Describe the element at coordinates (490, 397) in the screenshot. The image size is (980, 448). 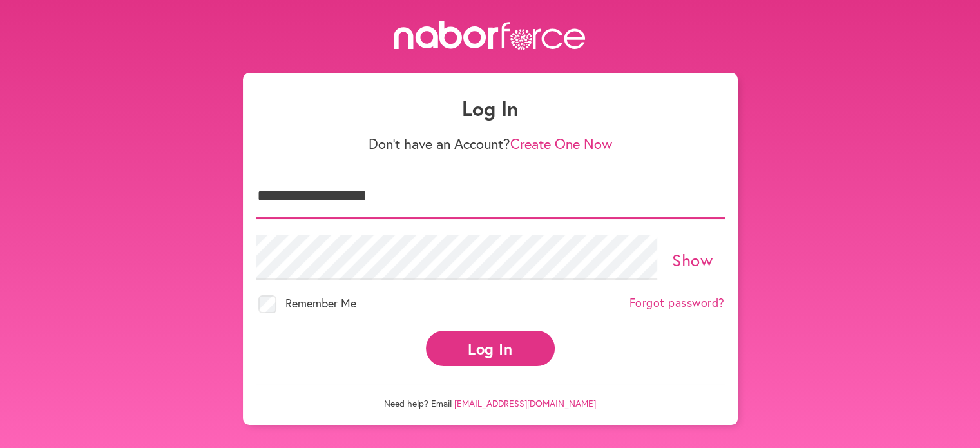
I see `p: Need help? Email` at that location.